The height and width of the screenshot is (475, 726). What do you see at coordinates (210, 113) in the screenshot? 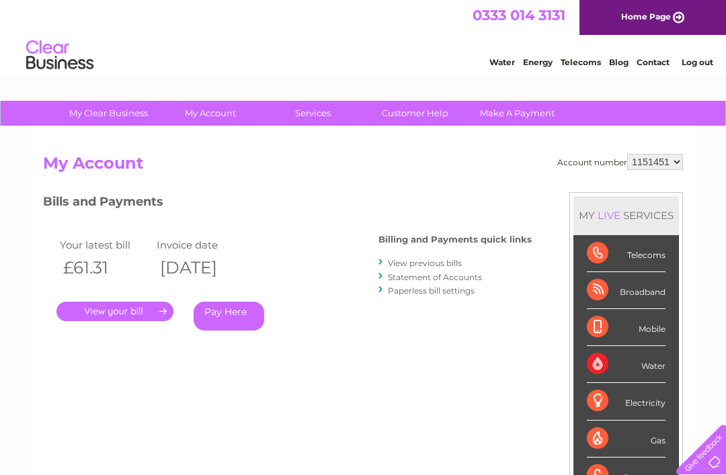
I see `a: My Account` at bounding box center [210, 113].